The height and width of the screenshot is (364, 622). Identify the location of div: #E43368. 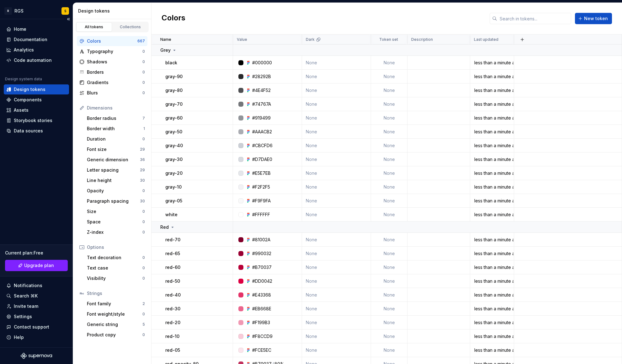
(262, 295).